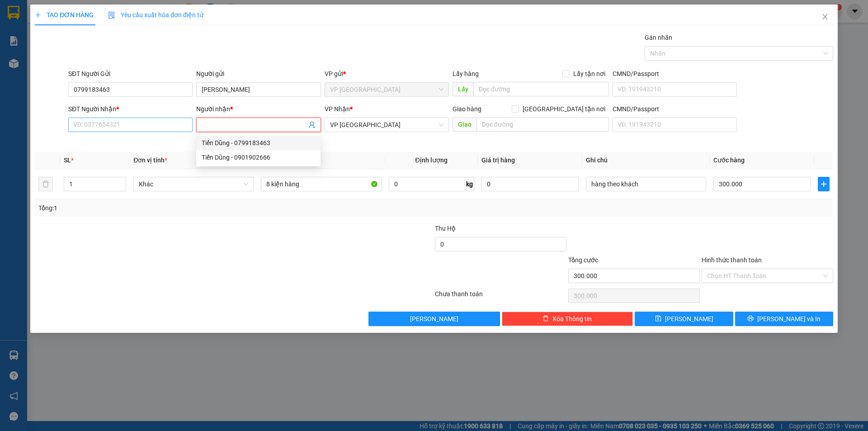 Image resolution: width=868 pixels, height=431 pixels. Describe the element at coordinates (466, 74) in the screenshot. I see `span: Lấy hàng` at that location.